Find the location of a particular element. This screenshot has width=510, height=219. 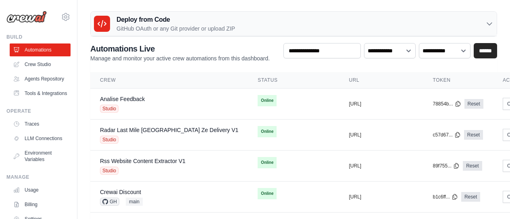

a: LLM Connections is located at coordinates (40, 139).